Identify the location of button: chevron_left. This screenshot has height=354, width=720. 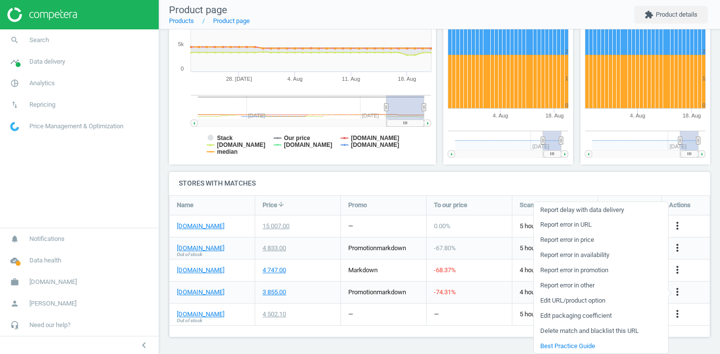
(144, 345).